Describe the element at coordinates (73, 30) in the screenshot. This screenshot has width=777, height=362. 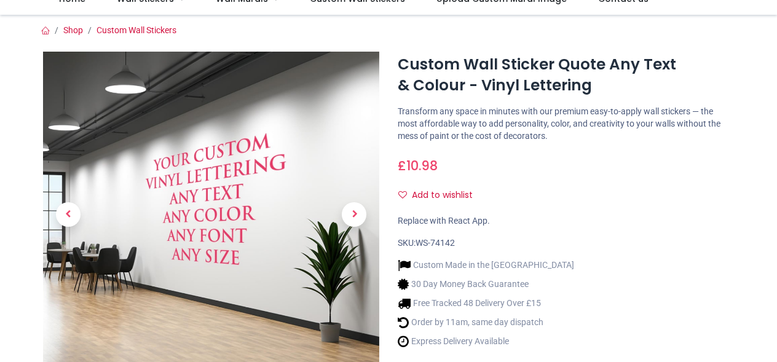
I see `a: Shop` at that location.